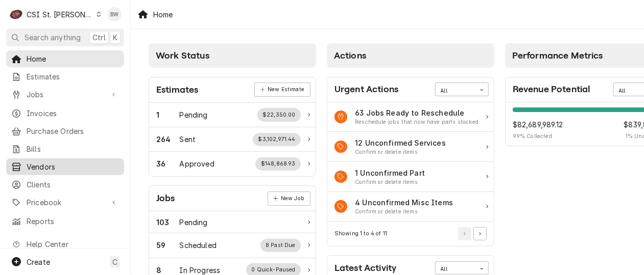  What do you see at coordinates (65, 113) in the screenshot?
I see `a: Invoices` at bounding box center [65, 113].